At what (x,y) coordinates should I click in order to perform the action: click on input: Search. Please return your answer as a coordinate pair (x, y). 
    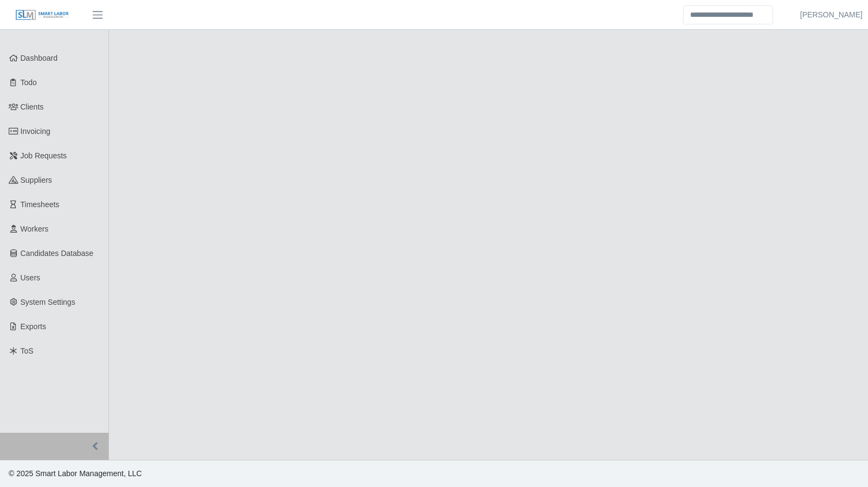
    Looking at the image, I should click on (728, 15).